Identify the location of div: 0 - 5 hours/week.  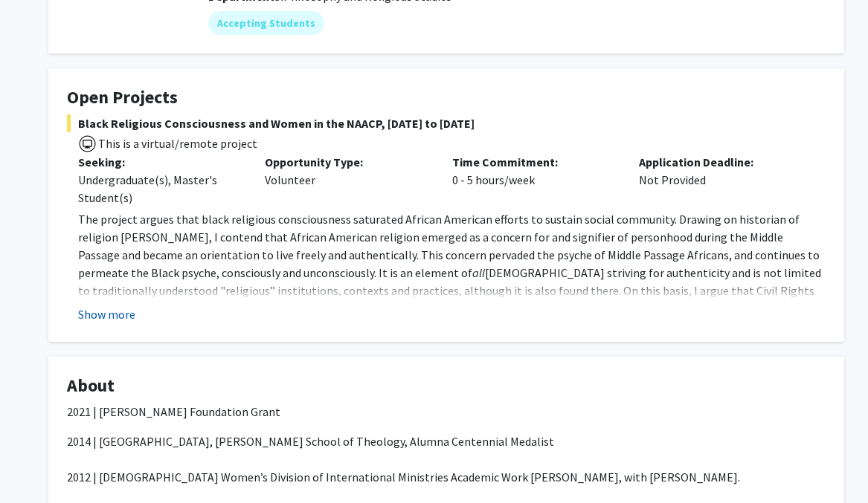
(534, 180).